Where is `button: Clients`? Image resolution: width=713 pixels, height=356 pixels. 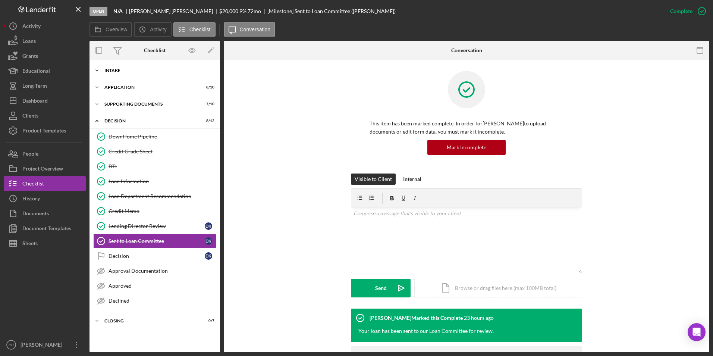 button: Clients is located at coordinates (45, 116).